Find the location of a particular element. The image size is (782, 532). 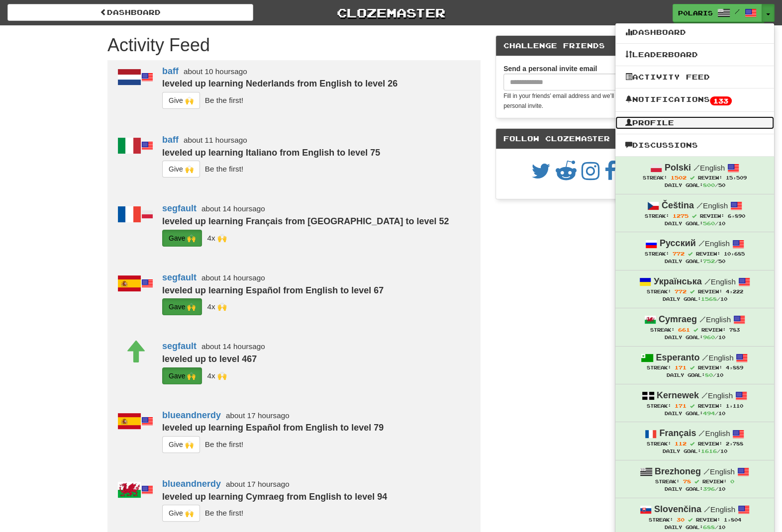

a: blueandnerdy is located at coordinates (192, 416).